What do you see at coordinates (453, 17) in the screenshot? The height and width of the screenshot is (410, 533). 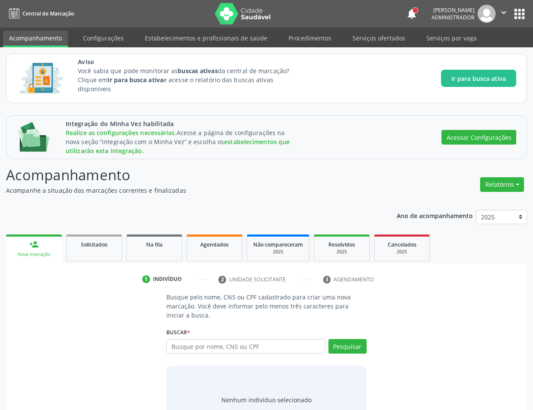 I see `span: Administrador` at bounding box center [453, 17].